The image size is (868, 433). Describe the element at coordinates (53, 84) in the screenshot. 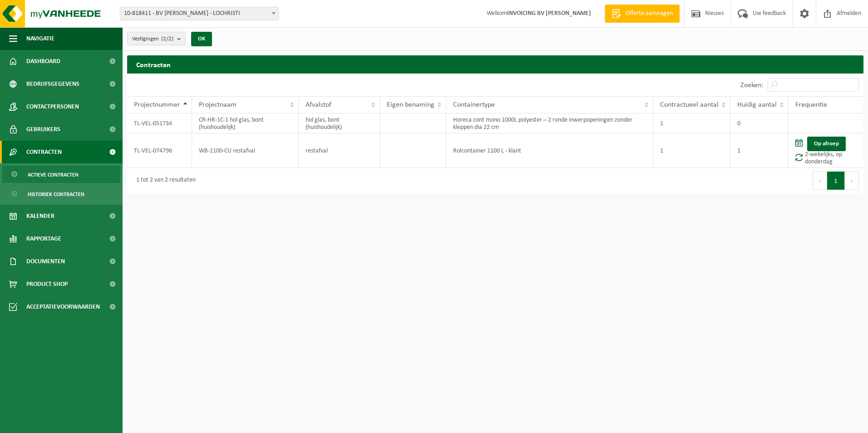

I see `span: Bedrijfsgegevens` at that location.